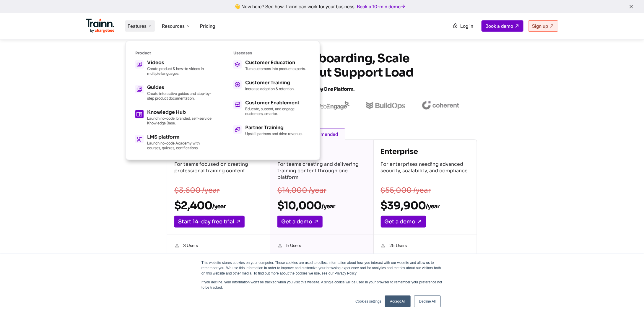 This screenshot has height=315, width=644. Describe the element at coordinates (322, 205) in the screenshot. I see `h2: $10,000` at that location.